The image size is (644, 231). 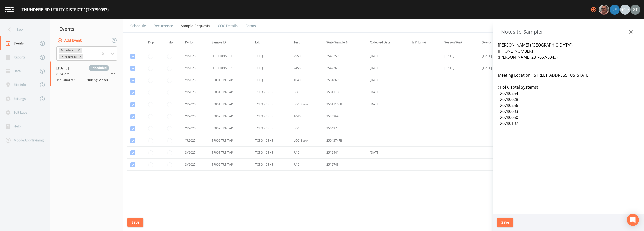 What do you see at coordinates (345, 153) in the screenshot?
I see `td: 2512441` at bounding box center [345, 153].